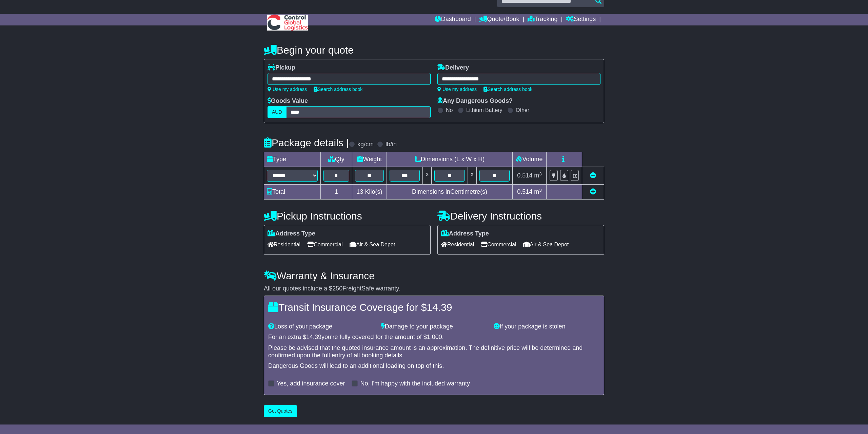 Image resolution: width=868 pixels, height=434 pixels. Describe the element at coordinates (522, 110) in the screenshot. I see `label: Other` at that location.